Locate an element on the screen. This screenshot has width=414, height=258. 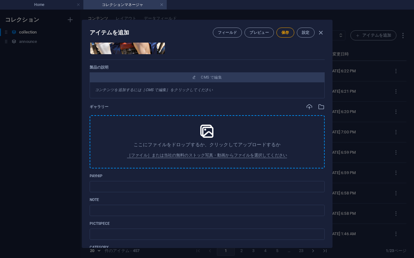
p: 製品の説明 is located at coordinates (207, 67).